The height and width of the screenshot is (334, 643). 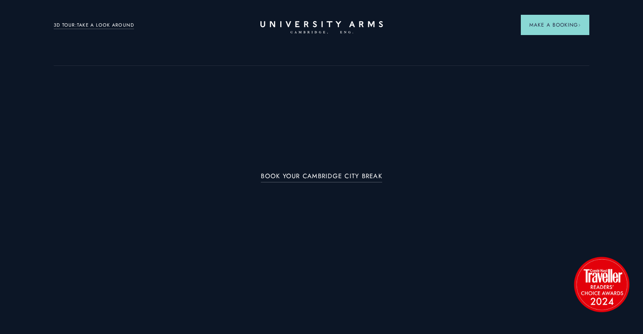 I want to click on a: 3D TOUR:TAKE A LOOK AROUND, so click(x=94, y=25).